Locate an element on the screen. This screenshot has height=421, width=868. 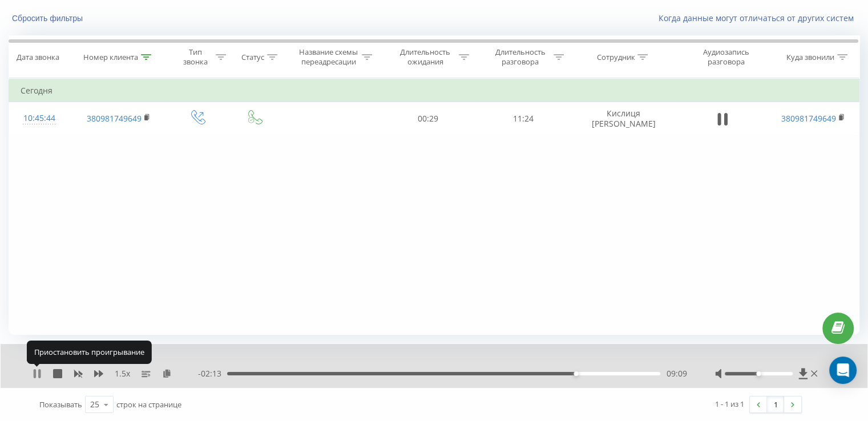
div: Название схемы переадресации is located at coordinates (328, 57).